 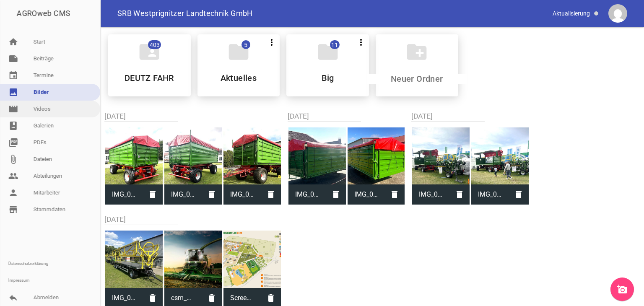 I want to click on i: create_new_folder, so click(x=416, y=52).